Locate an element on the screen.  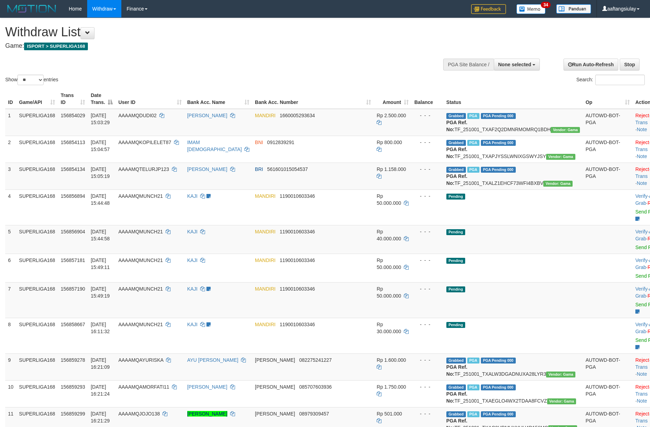
b: PGA Ref. No: is located at coordinates (457, 126).